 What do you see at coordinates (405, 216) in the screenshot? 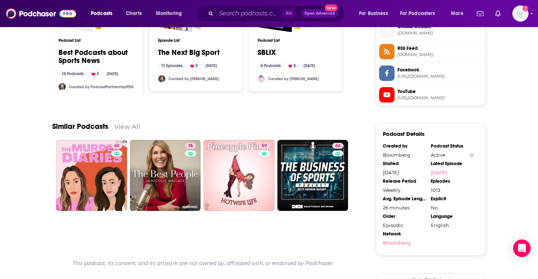
I see `div: Order` at bounding box center [405, 216].